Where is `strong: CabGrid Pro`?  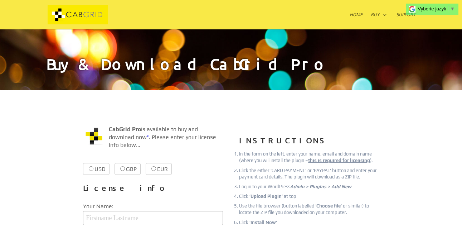
strong: CabGrid Pro is located at coordinates (125, 129).